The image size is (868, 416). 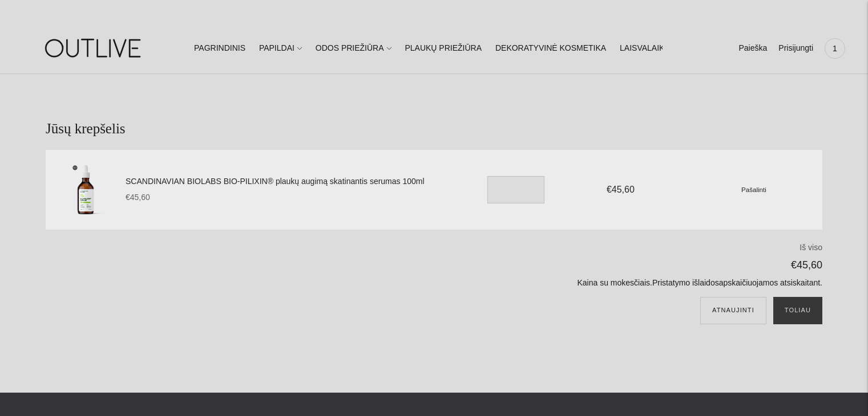 I want to click on a: Pristatymo išlaidos, so click(x=685, y=283).